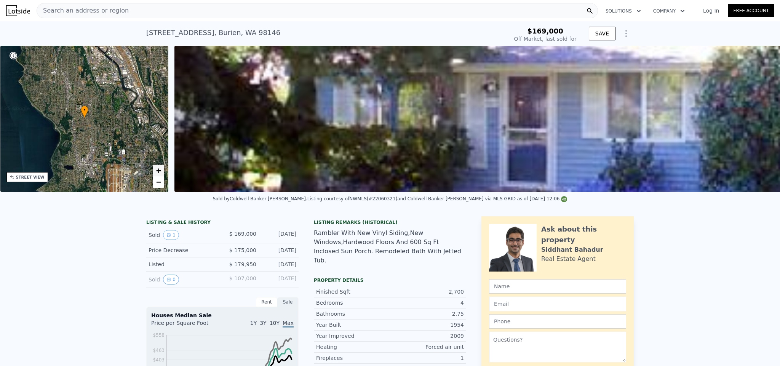 The image size is (780, 366). Describe the element at coordinates (427, 314) in the screenshot. I see `div: 2.75` at that location.